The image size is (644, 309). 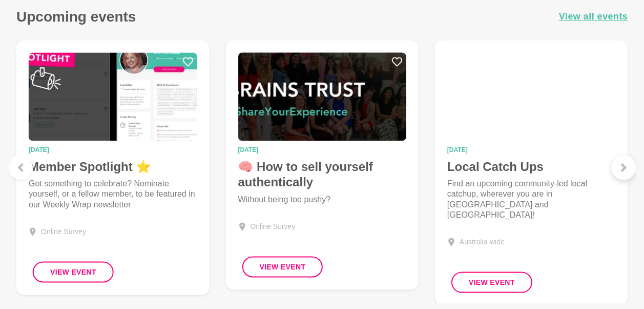 I want to click on p: Without being too pushy?, so click(x=322, y=199).